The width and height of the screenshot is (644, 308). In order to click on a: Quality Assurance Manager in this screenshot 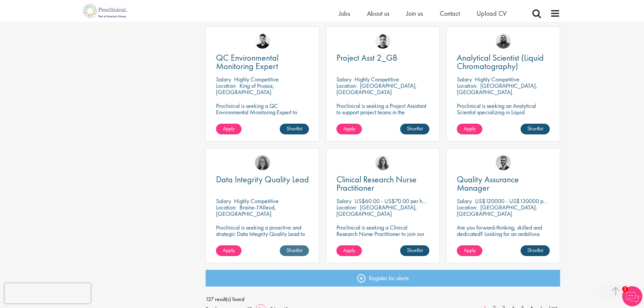, I will do `click(503, 184)`.